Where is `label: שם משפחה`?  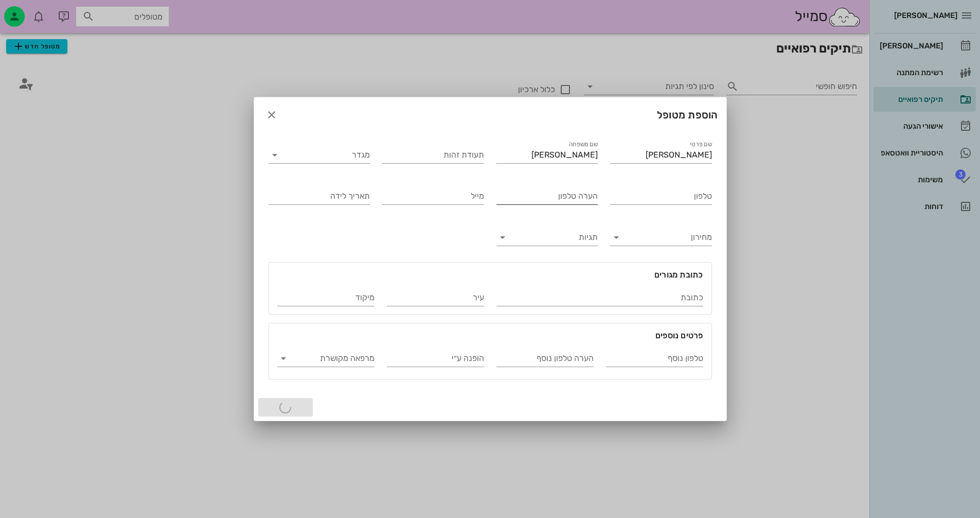
label: שם משפחה is located at coordinates (583, 144).